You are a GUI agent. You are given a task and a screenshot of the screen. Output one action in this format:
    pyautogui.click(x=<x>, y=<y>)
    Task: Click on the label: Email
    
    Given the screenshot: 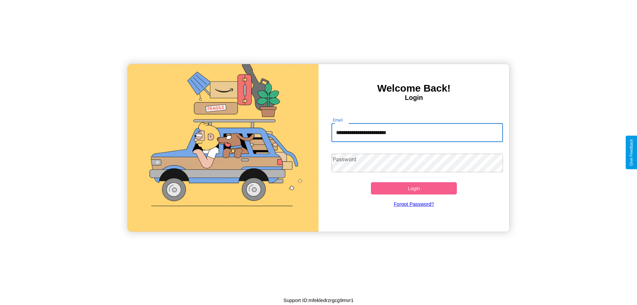 What is the action you would take?
    pyautogui.click(x=338, y=120)
    